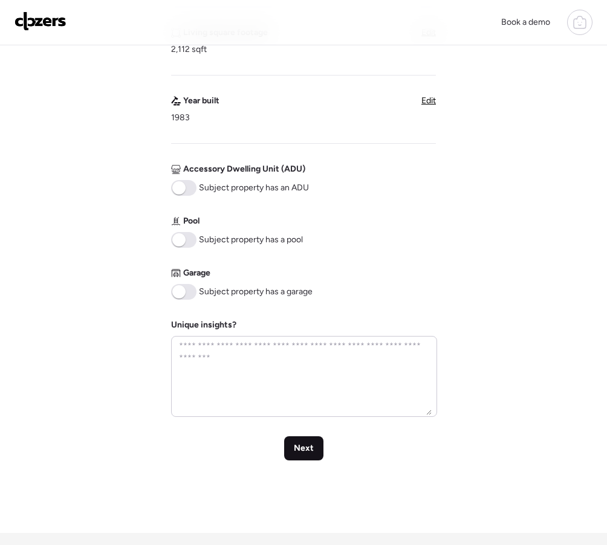 The height and width of the screenshot is (545, 607). What do you see at coordinates (244, 169) in the screenshot?
I see `span: Accessory Dwelling Unit (ADU)` at bounding box center [244, 169].